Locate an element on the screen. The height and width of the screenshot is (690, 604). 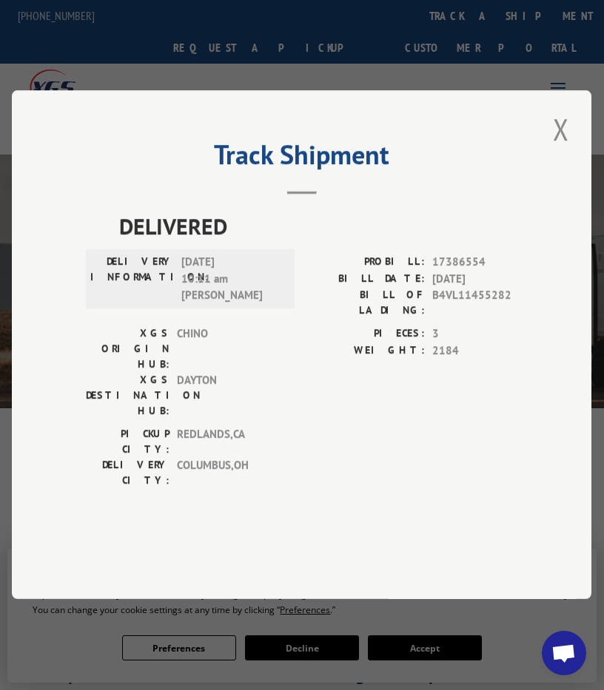
label: DELIVERY CITY: is located at coordinates (127, 473).